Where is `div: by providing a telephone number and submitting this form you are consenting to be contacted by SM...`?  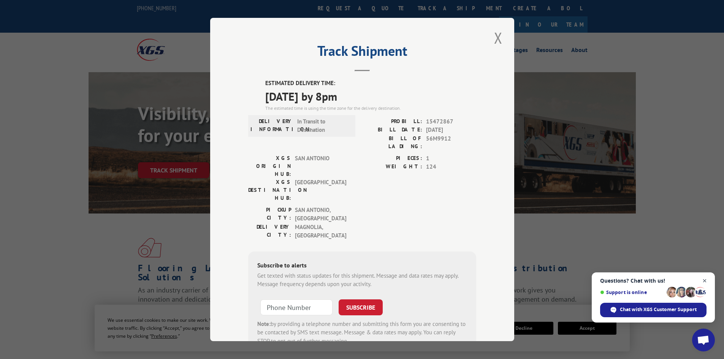
div: by providing a telephone number and submitting this form you are consenting to be contacted by SM... is located at coordinates (362, 333).